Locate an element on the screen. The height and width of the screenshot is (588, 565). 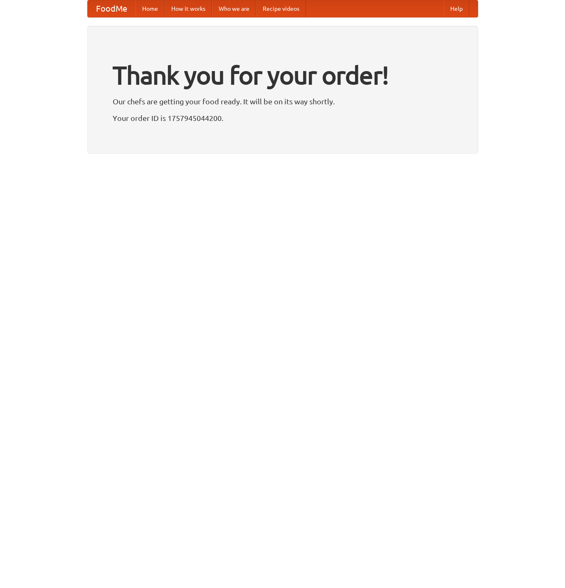
a: How it works is located at coordinates (188, 9).